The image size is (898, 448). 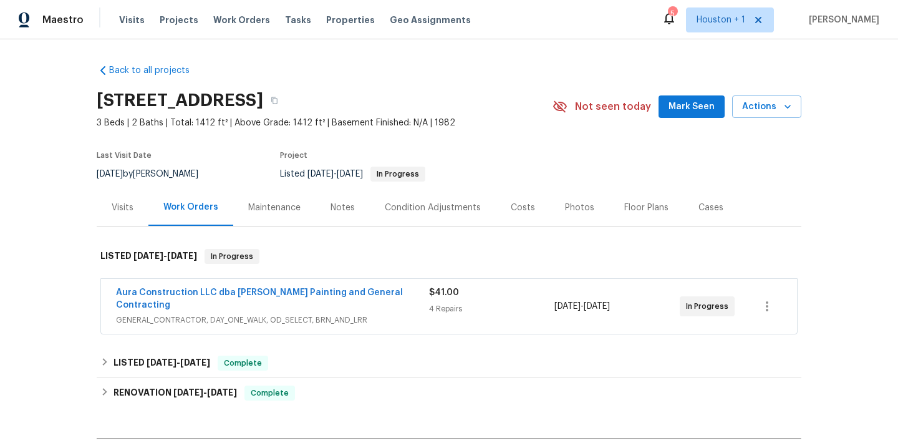 What do you see at coordinates (433, 208) in the screenshot?
I see `div: Condition Adjustments` at bounding box center [433, 208].